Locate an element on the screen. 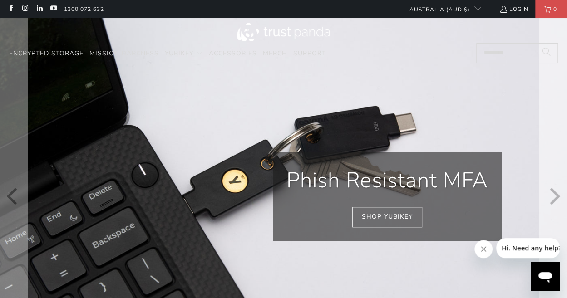 The height and width of the screenshot is (298, 567). nav: Translation missing: en.navigation.header.main_nav is located at coordinates (167, 54).